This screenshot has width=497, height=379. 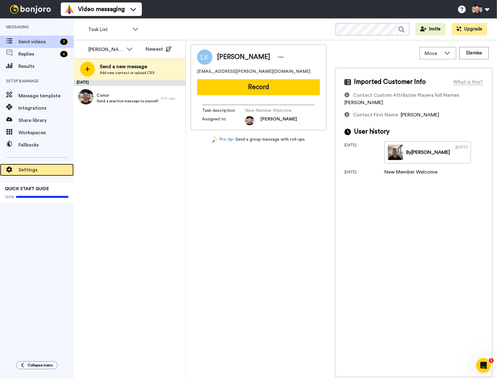 What do you see at coordinates (406, 95) in the screenshot?
I see `div: Contact Custom Attributes Players Full Names` at bounding box center [406, 95].